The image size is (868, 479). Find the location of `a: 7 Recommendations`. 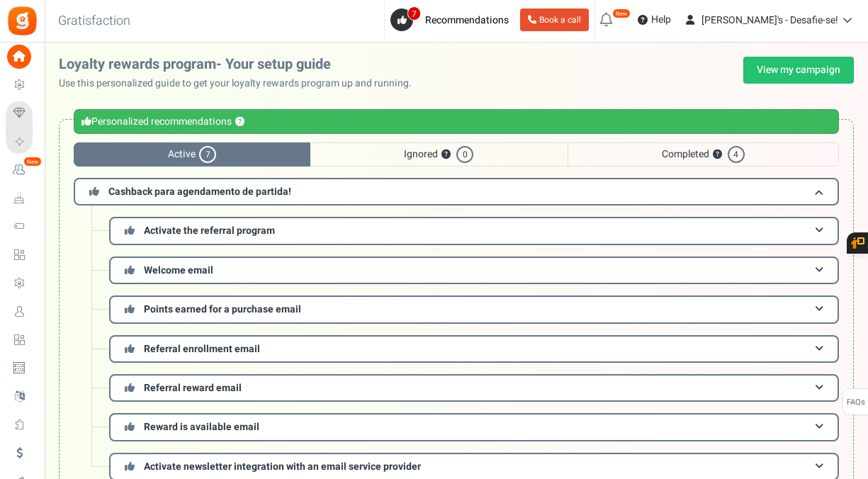

a: 7 Recommendations is located at coordinates (452, 20).